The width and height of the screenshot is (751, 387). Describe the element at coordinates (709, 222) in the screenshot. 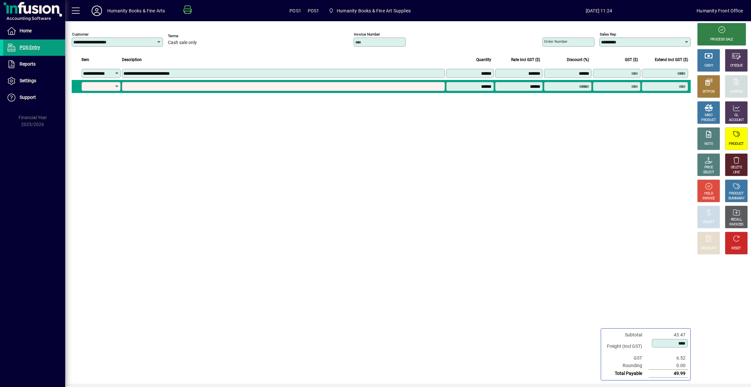

I see `div: PROFIT` at that location.